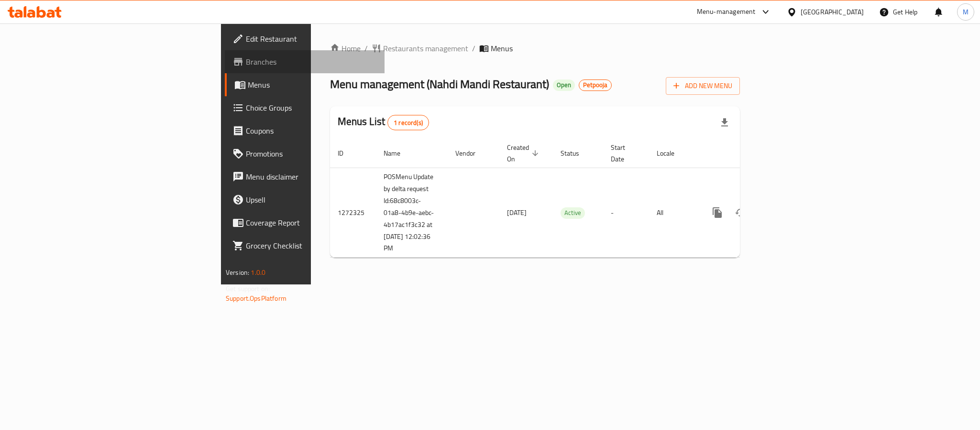 This screenshot has width=980, height=430. Describe the element at coordinates (472, 153) in the screenshot. I see `span: Vendor` at that location.